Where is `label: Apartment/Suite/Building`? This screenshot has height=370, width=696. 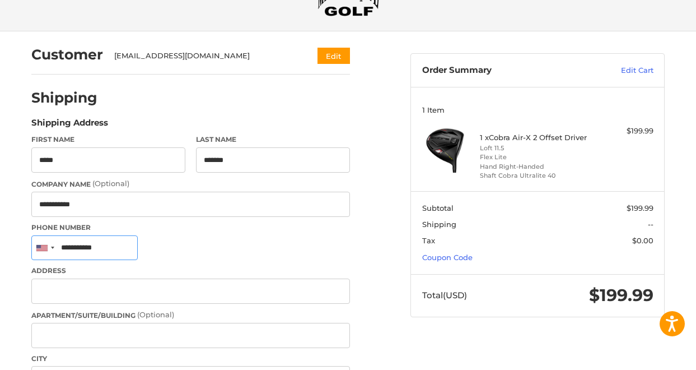 label: Apartment/Suite/Building is located at coordinates (190, 315).